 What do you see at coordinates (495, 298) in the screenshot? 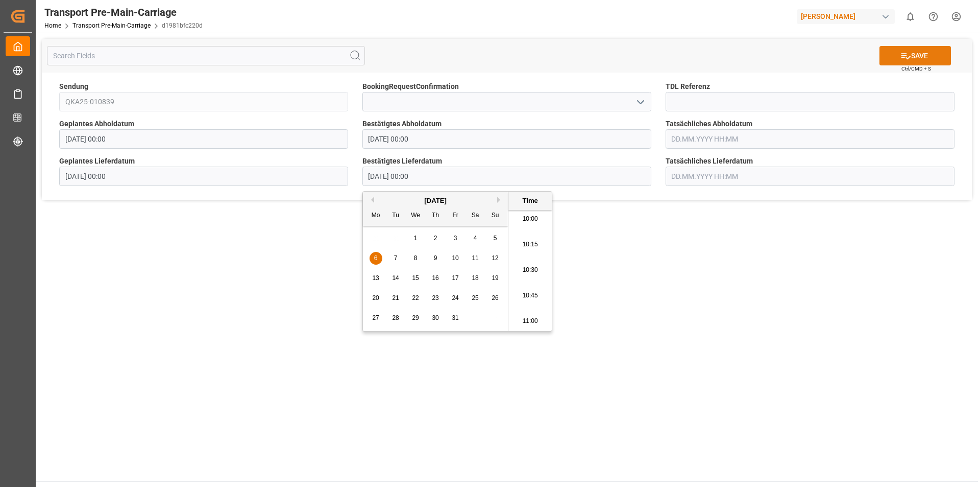
I see `div: Choose Sunday, October 26th, 2025` at bounding box center [495, 298].